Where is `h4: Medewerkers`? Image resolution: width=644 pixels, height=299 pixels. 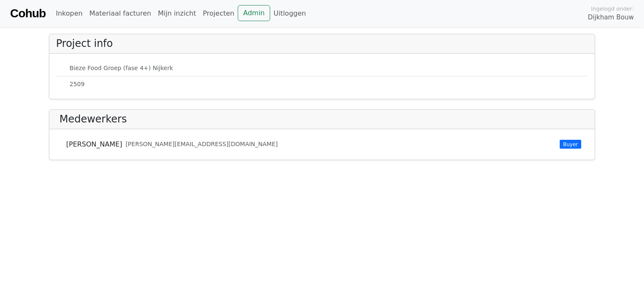 h4: Medewerkers is located at coordinates (93, 119).